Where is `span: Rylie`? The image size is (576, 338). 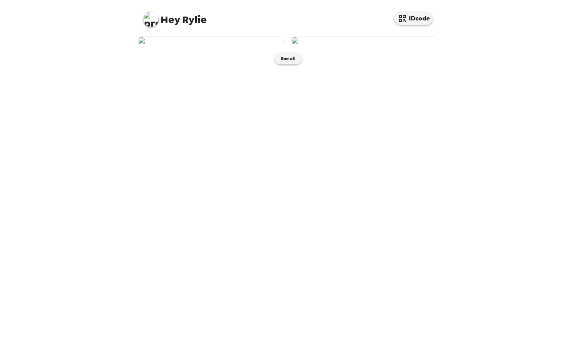
span: Rylie is located at coordinates (175, 16).